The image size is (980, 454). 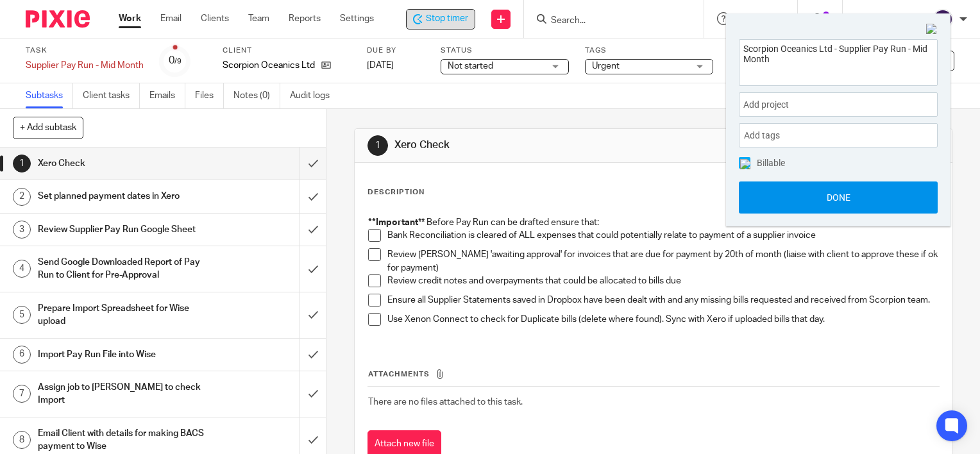 I want to click on a: Subtasks, so click(x=50, y=96).